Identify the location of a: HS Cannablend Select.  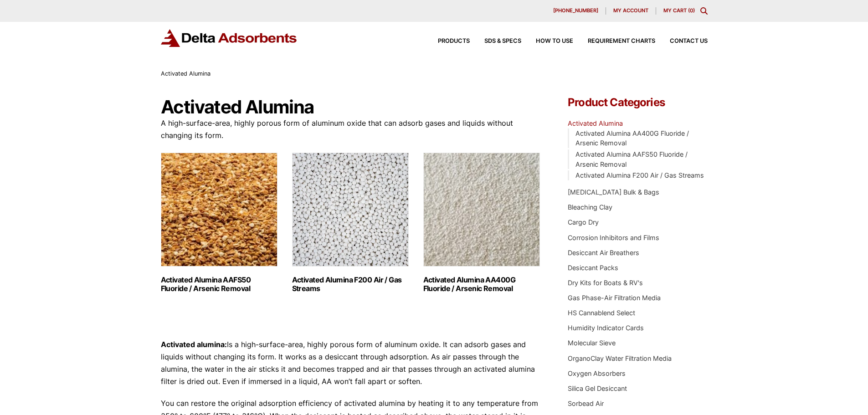
(602, 313).